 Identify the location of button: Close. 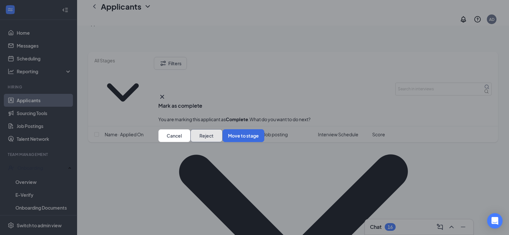
(162, 97).